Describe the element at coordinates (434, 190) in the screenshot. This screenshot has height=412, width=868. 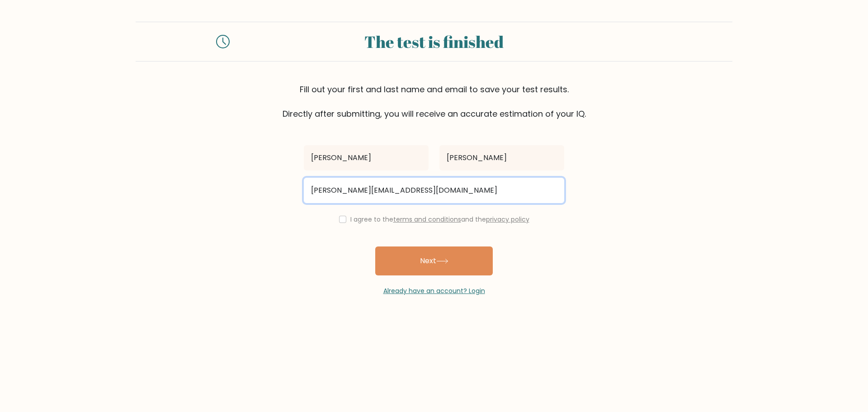
I see `input: Email` at that location.